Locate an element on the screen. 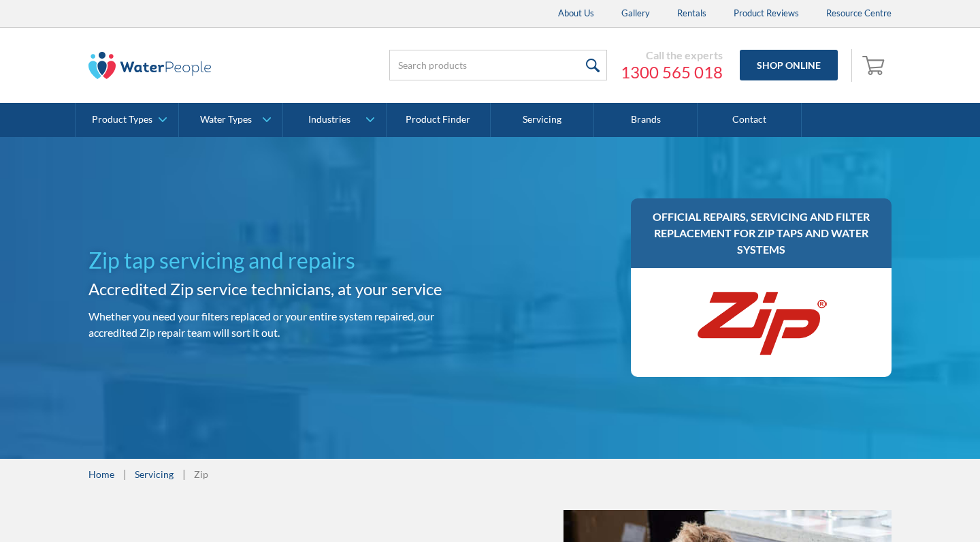  a: Contact is located at coordinates (749, 120).